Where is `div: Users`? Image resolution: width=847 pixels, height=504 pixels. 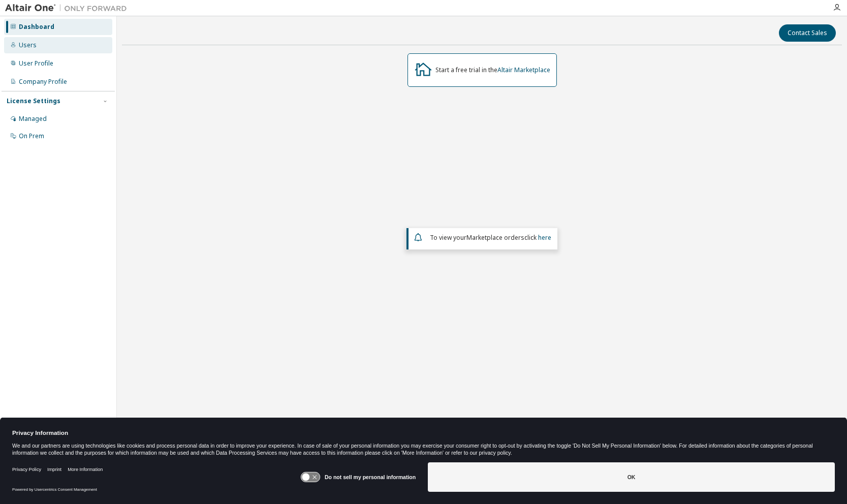 div: Users is located at coordinates (27, 45).